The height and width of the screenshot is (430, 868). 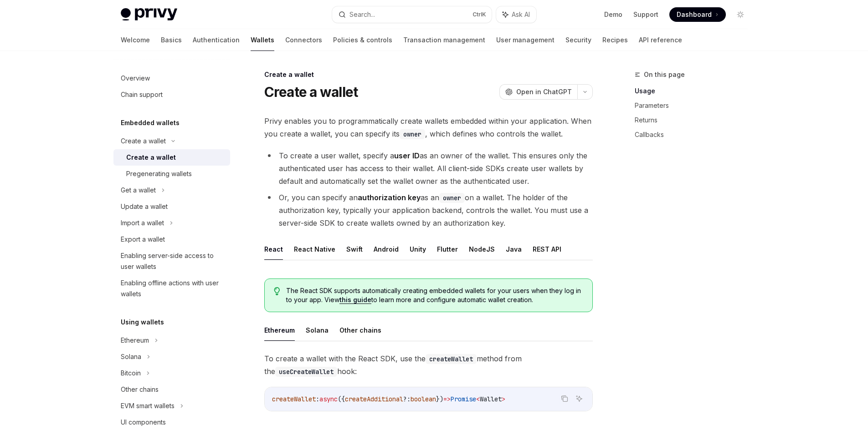 I want to click on button: Open in ChatGPT, so click(x=538, y=92).